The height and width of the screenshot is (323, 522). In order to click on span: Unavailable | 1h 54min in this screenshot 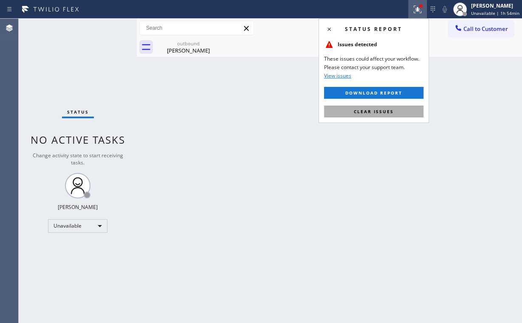, I will do `click(495, 13)`.